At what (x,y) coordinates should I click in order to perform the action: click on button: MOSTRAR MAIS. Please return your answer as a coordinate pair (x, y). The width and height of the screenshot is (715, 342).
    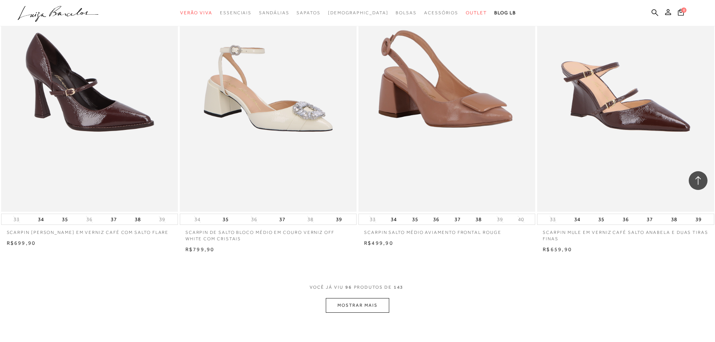
    Looking at the image, I should click on (357, 305).